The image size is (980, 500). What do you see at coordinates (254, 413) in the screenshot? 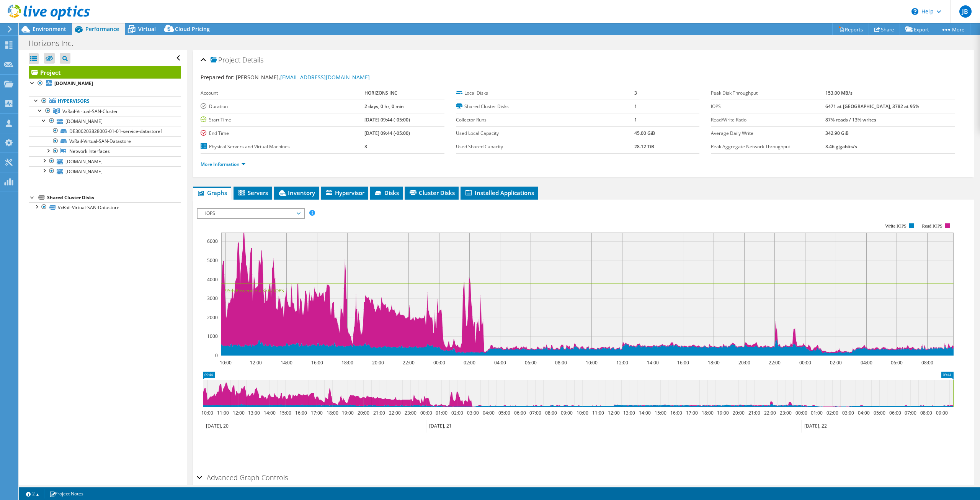
I see `text: 13:00` at bounding box center [254, 413].